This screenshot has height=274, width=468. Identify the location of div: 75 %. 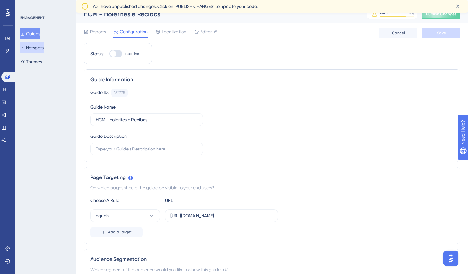
(411, 13).